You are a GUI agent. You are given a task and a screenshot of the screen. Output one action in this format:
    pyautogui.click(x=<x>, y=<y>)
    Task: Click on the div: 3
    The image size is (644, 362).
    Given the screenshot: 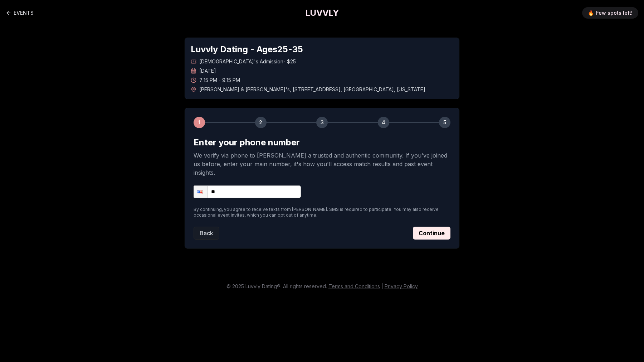 What is the action you would take?
    pyautogui.click(x=322, y=123)
    